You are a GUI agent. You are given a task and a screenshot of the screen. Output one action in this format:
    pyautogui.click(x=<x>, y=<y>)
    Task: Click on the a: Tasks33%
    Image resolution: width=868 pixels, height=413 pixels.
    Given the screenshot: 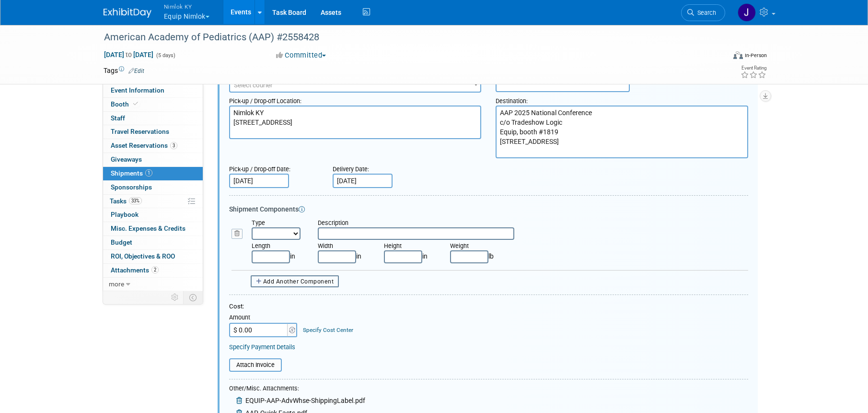 What is the action you would take?
    pyautogui.click(x=153, y=202)
    